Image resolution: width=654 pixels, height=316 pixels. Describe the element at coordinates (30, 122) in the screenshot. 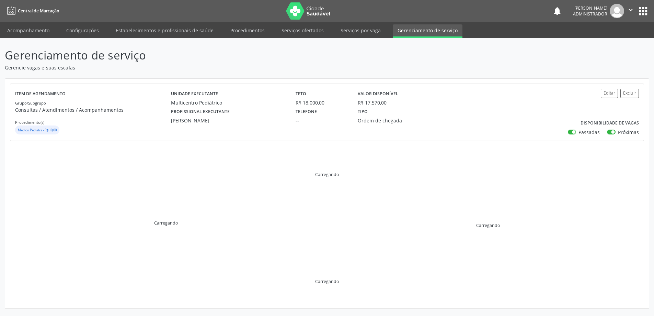

I see `small: Procedimento(s)` at that location.